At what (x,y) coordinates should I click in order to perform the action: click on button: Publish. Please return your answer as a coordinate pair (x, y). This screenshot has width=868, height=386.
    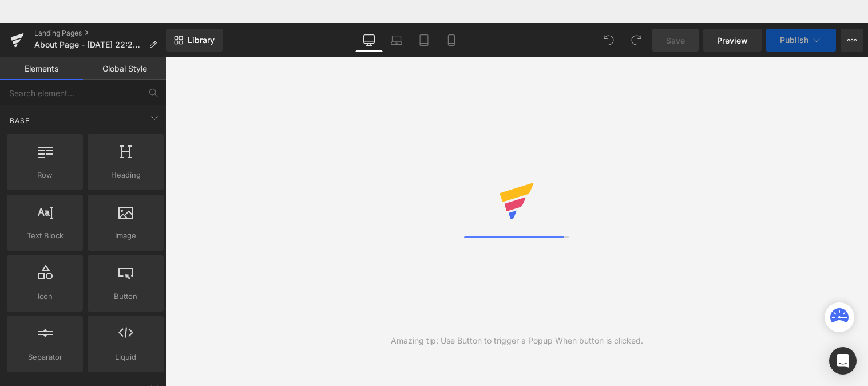
    Looking at the image, I should click on (801, 40).